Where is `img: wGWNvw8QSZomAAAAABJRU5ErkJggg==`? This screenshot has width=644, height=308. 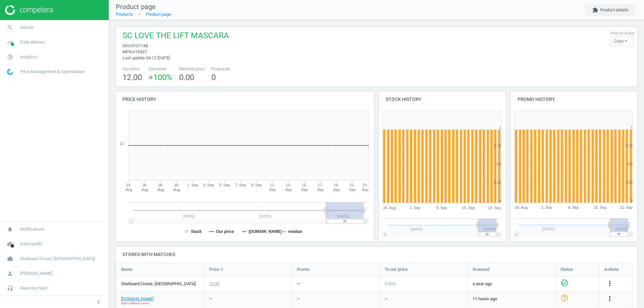
img: wGWNvw8QSZomAAAAABJRU5ErkJggg== is located at coordinates (10, 72).